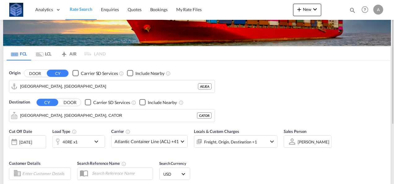  I want to click on span: Cut Off Date, so click(20, 131).